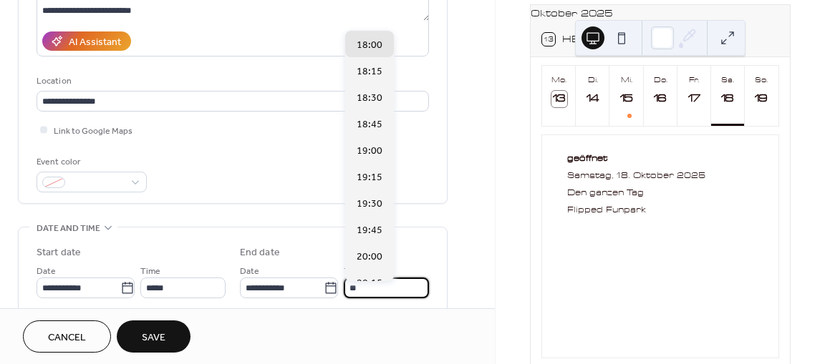  What do you see at coordinates (369, 256) in the screenshot?
I see `span: 20:00` at bounding box center [369, 256].